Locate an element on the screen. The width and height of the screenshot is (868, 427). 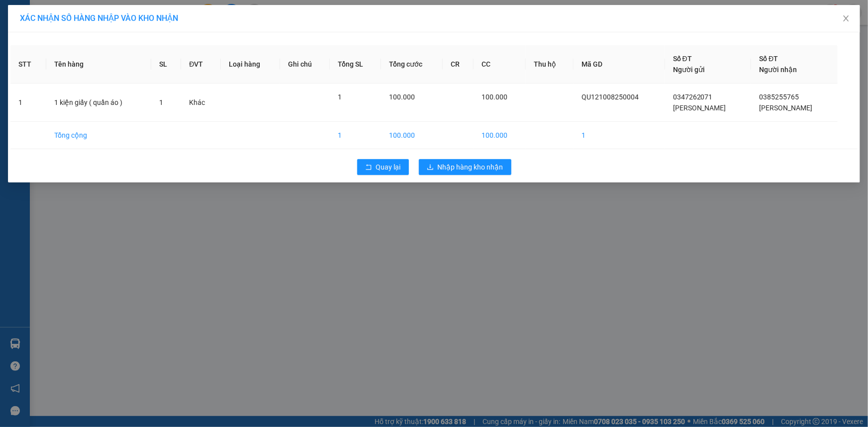
span: close is located at coordinates (846, 18).